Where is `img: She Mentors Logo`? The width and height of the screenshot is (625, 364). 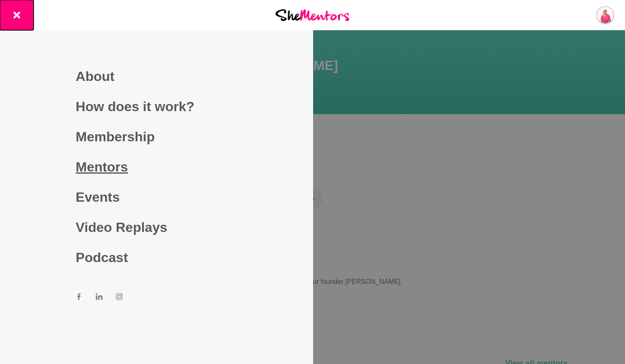 img: She Mentors Logo is located at coordinates (312, 15).